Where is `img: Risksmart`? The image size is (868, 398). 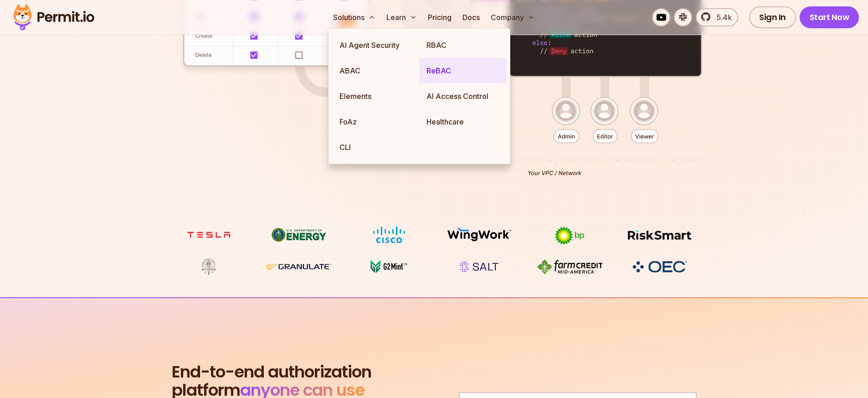
img: Risksmart is located at coordinates (659, 235).